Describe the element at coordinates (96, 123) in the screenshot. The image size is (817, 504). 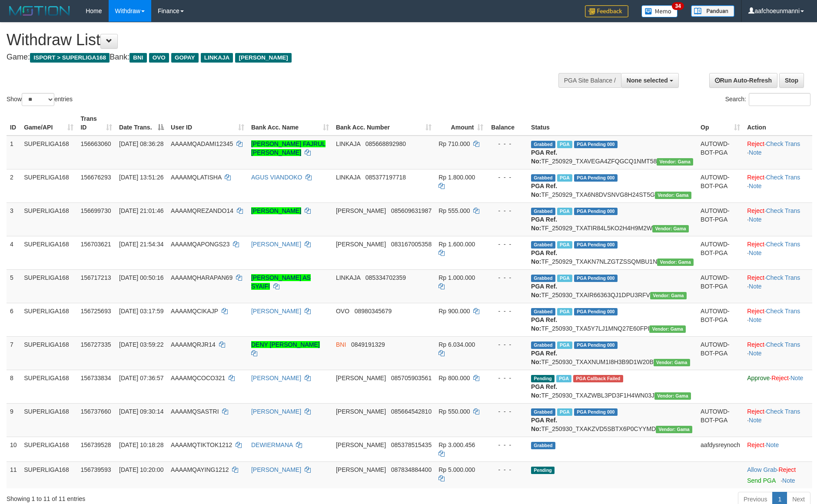
I see `th: Trans ID: activate to sort column ascending` at that location.